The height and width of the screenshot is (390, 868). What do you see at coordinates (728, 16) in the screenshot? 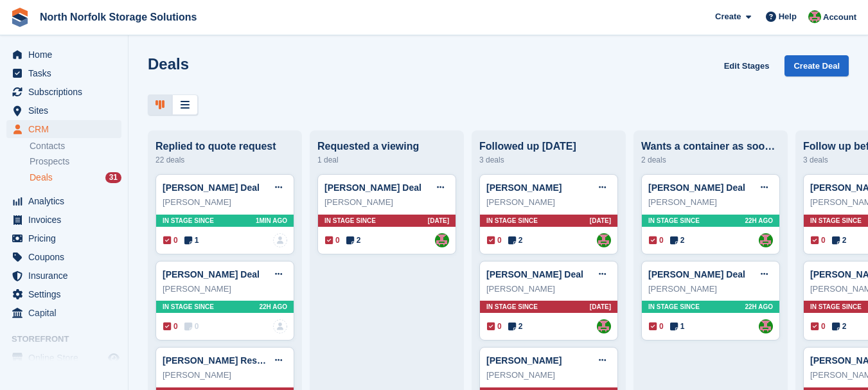
I see `span: Create` at bounding box center [728, 16].